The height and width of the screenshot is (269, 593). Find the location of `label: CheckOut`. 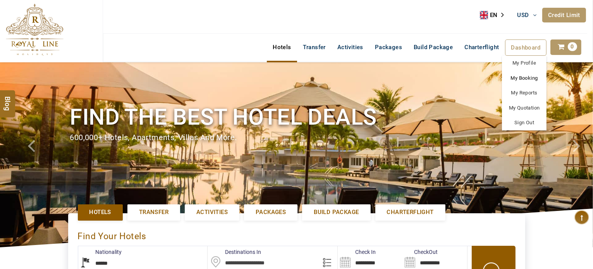

label: CheckOut is located at coordinates (420, 252).